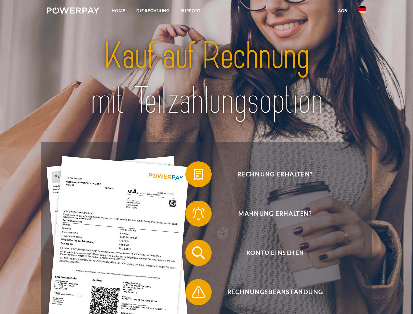 The width and height of the screenshot is (413, 314). What do you see at coordinates (270, 253) in the screenshot?
I see `a: Konto einsehen` at bounding box center [270, 253].